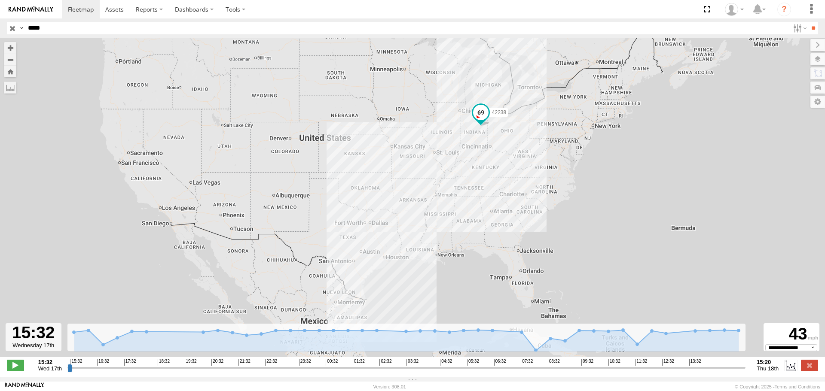  I want to click on span: 42238, so click(499, 113).